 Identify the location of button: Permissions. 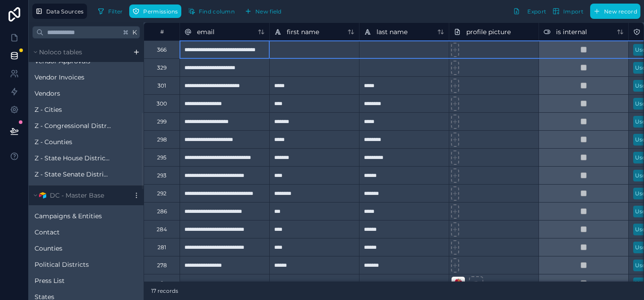
(155, 11).